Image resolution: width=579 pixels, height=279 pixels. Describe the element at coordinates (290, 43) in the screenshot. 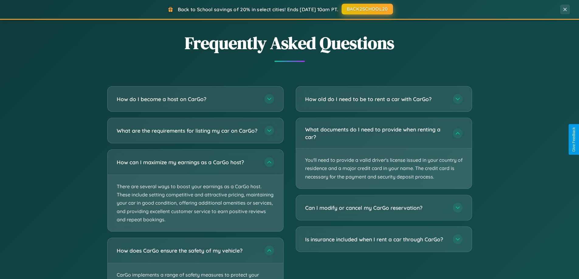

I see `h2: Frequently Asked Questions` at that location.